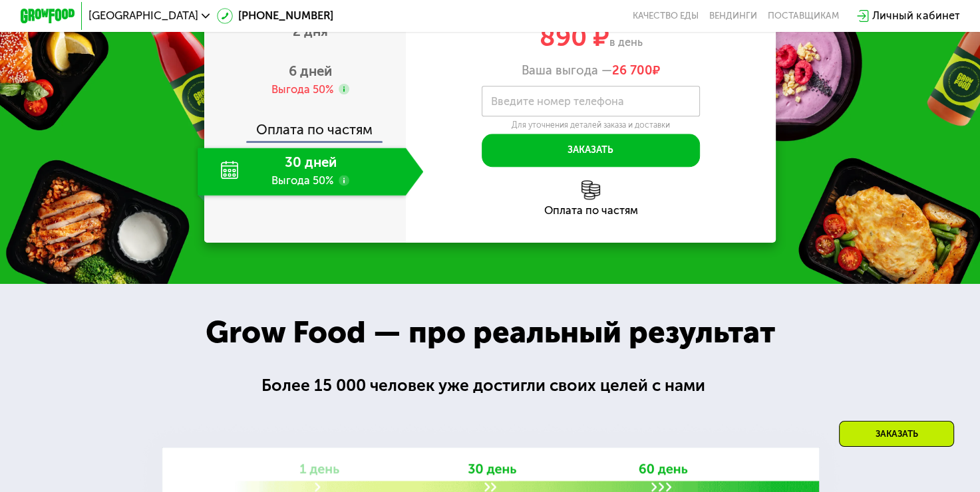 The height and width of the screenshot is (492, 980). What do you see at coordinates (310, 71) in the screenshot?
I see `span: 6 дней` at bounding box center [310, 71].